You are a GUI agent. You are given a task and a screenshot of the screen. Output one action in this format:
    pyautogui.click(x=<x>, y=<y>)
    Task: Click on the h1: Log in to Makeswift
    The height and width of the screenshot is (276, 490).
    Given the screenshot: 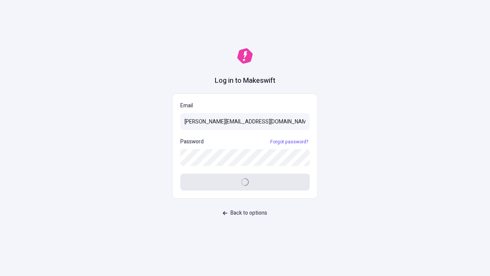 What is the action you would take?
    pyautogui.click(x=245, y=81)
    